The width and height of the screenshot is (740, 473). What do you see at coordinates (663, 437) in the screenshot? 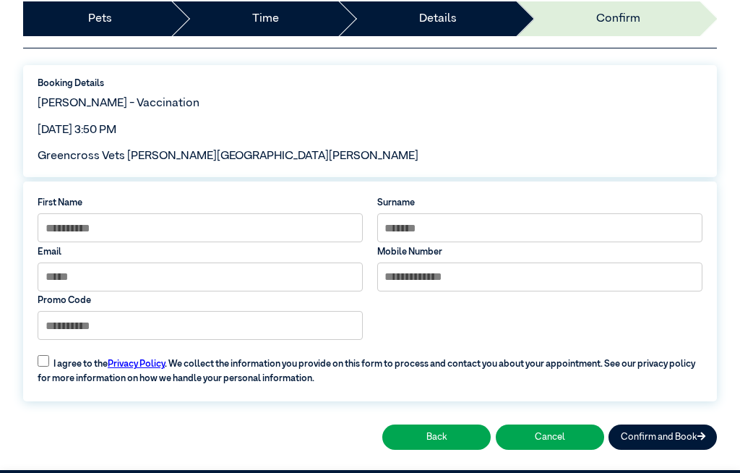
I see `button: Confirm and Book` at bounding box center [663, 437].